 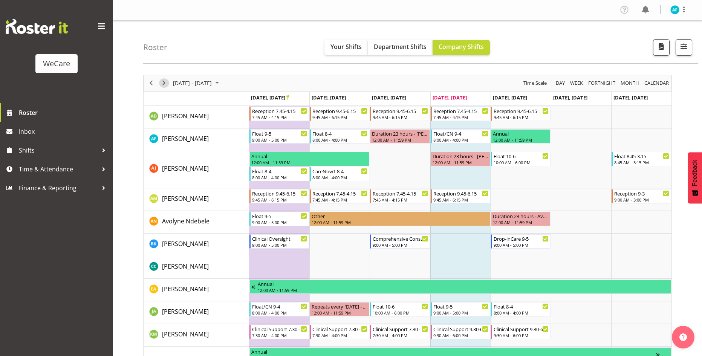 What do you see at coordinates (460, 287) in the screenshot?
I see `div: Ena Advincula"s event - Annual Begin From Wednesday, September 17, 2025 at 12:00:00 AM GMT+12:00 ...` at bounding box center [460, 287].